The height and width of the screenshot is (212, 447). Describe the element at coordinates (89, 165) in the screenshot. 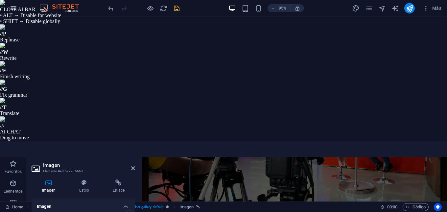

I see `h2: Imagen` at that location.